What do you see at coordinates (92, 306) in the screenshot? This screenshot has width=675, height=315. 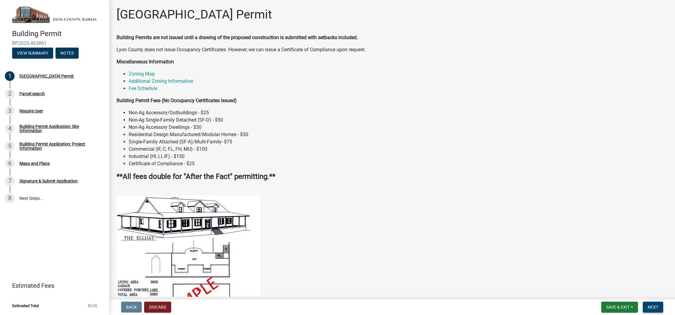 I see `span: $0.00` at bounding box center [92, 306].